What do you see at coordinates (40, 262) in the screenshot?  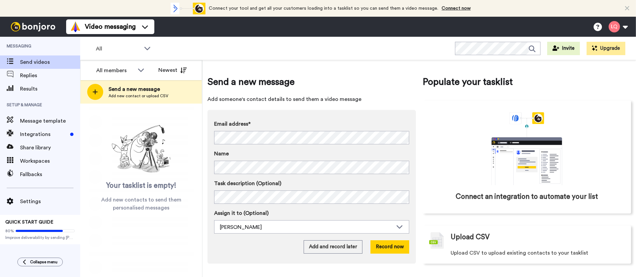 I see `button: Collapse menu` at bounding box center [40, 262].